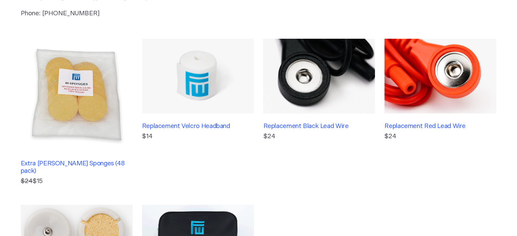 The image size is (517, 236). I want to click on h3: Replacement Black Lead Wire, so click(319, 127).